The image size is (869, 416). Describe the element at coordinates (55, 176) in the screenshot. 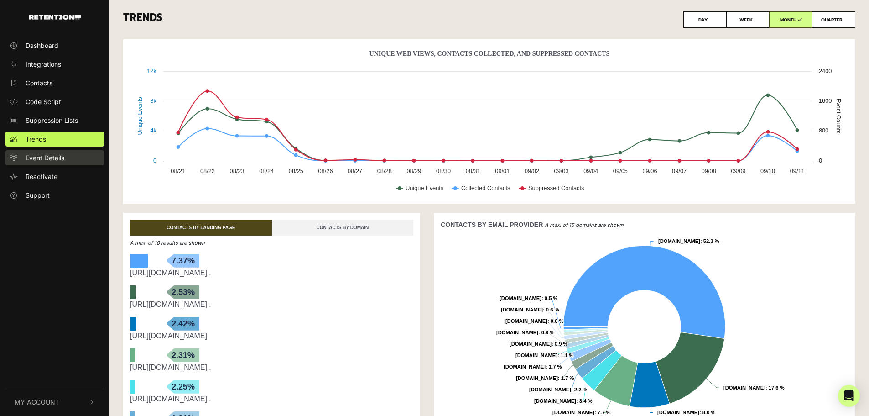

I see `a: Reactivate` at that location.